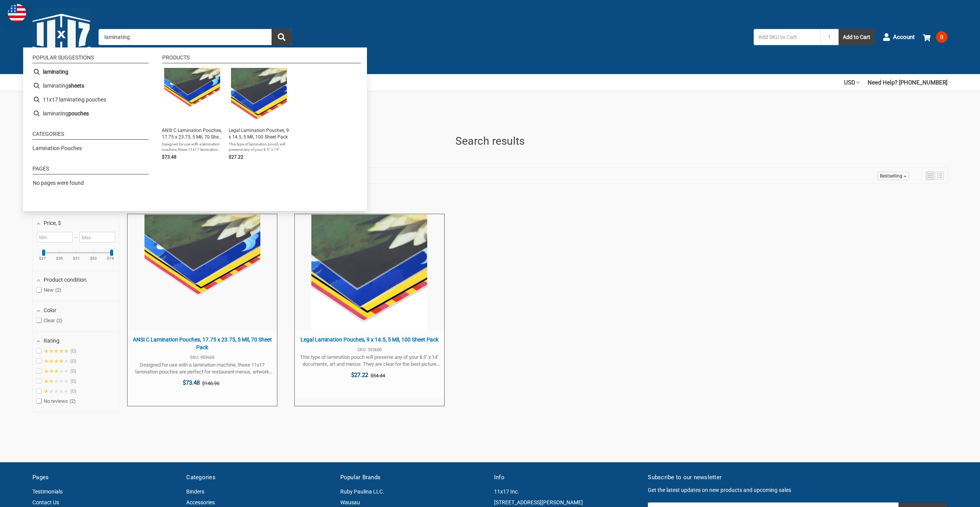  What do you see at coordinates (93, 258) in the screenshot?
I see `ins: $62` at bounding box center [93, 258].